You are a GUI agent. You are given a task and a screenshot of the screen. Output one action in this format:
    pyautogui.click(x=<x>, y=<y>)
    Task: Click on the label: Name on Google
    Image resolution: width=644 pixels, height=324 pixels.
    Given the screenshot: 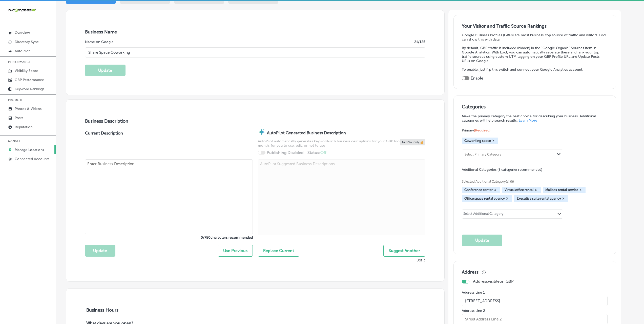 What is the action you would take?
    pyautogui.click(x=99, y=42)
    